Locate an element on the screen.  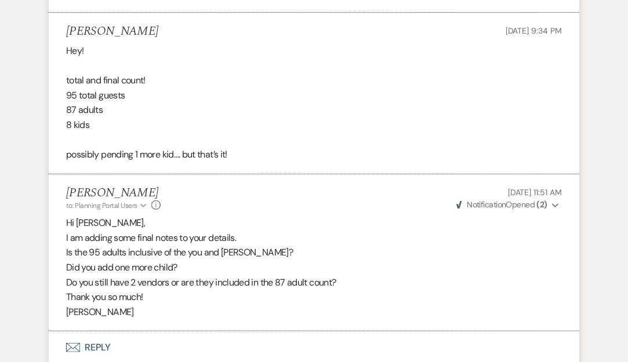
p: 95 total guests is located at coordinates (314, 96).